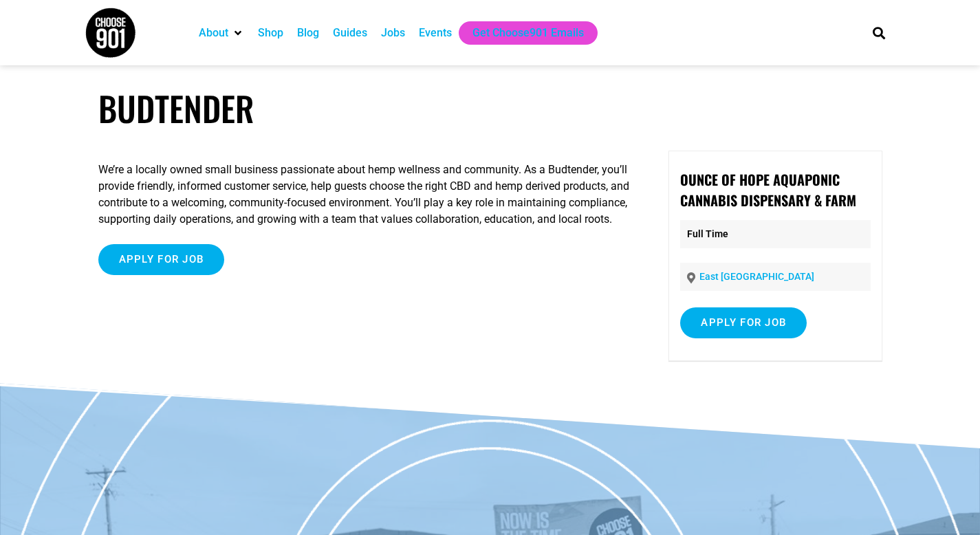 Image resolution: width=980 pixels, height=535 pixels. What do you see at coordinates (392, 33) in the screenshot?
I see `a: Jobs` at bounding box center [392, 33].